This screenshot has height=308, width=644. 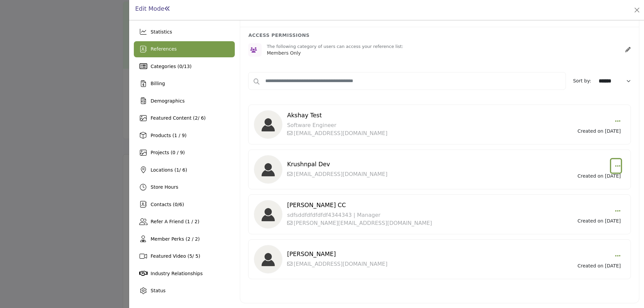 I want to click on span: Statistics, so click(x=161, y=31).